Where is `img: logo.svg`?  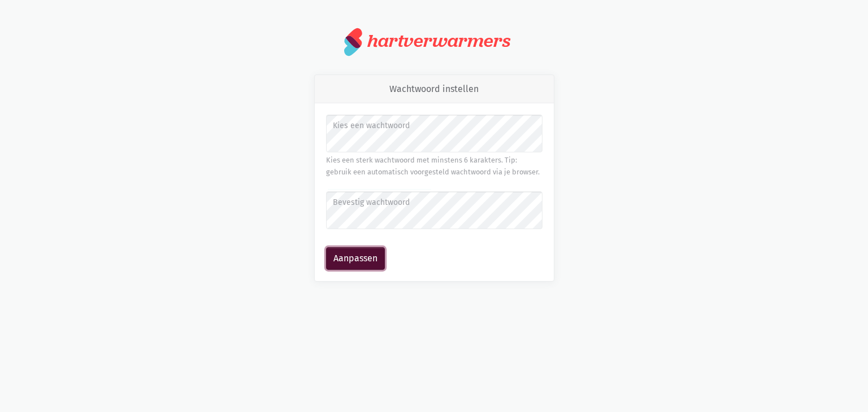
img: logo.svg is located at coordinates (353, 42).